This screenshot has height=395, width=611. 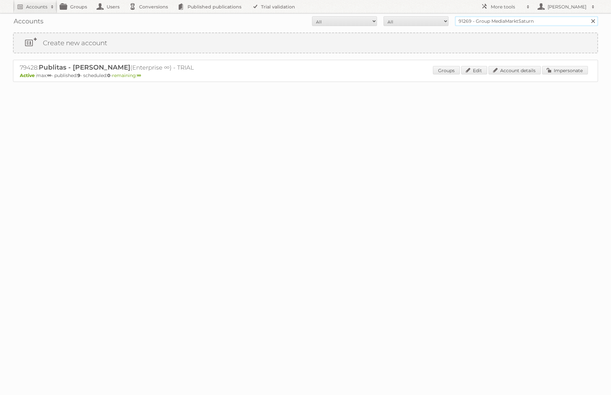 What do you see at coordinates (126, 75) in the screenshot?
I see `span: remaining:` at bounding box center [126, 75].